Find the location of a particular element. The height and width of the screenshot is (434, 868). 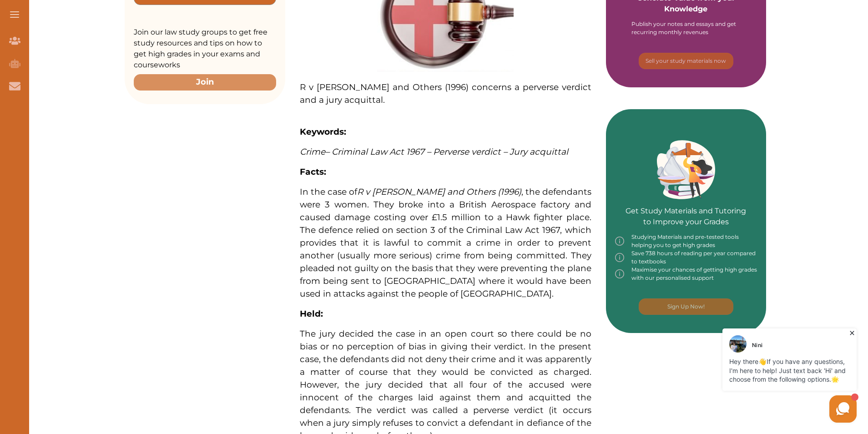

p: Hey there If you have any questions, I'm here to help! Just text back 'Hi' and choose from the fo... is located at coordinates (140, 44).